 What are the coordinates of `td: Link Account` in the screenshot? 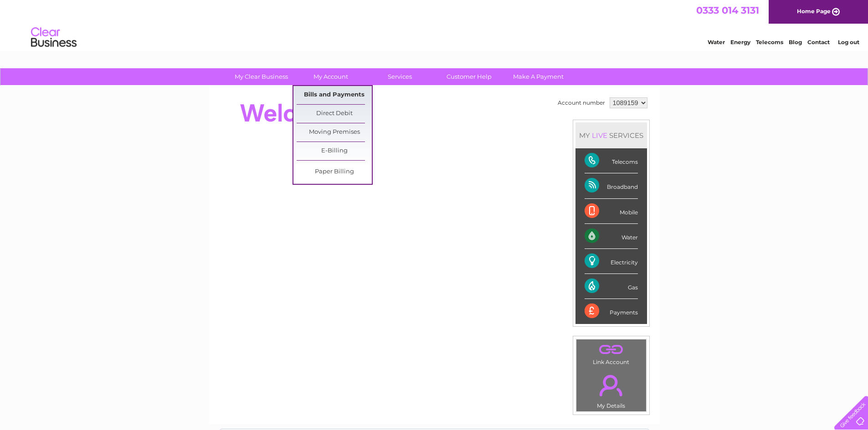 It's located at (611, 353).